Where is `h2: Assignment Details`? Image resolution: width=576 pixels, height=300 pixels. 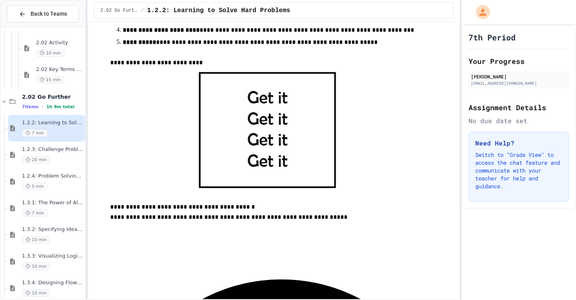
h2: Assignment Details is located at coordinates (519, 107).